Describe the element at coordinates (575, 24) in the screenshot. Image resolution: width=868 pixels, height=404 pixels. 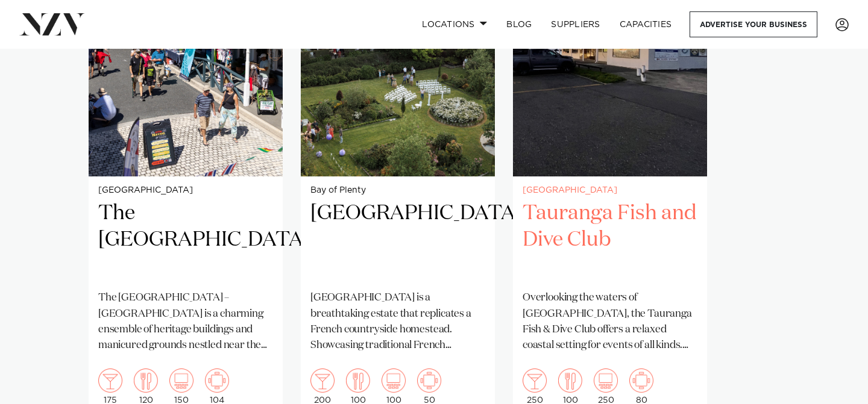
I see `a: SUPPLIERS` at that location.